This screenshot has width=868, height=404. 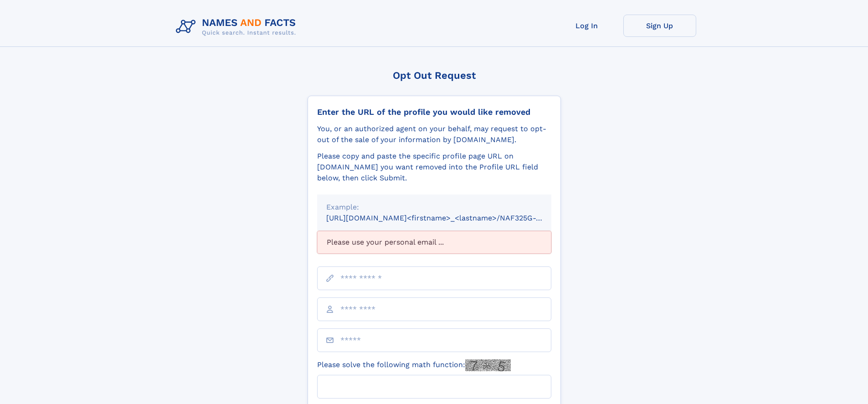 I want to click on img: Logo Names and Facts, so click(x=238, y=27).